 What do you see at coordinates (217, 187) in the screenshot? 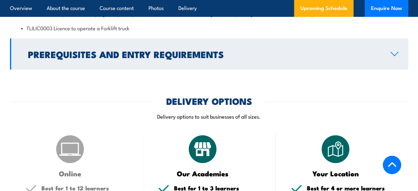
I see `h5: Best for 1 to 3 learners` at bounding box center [217, 187].